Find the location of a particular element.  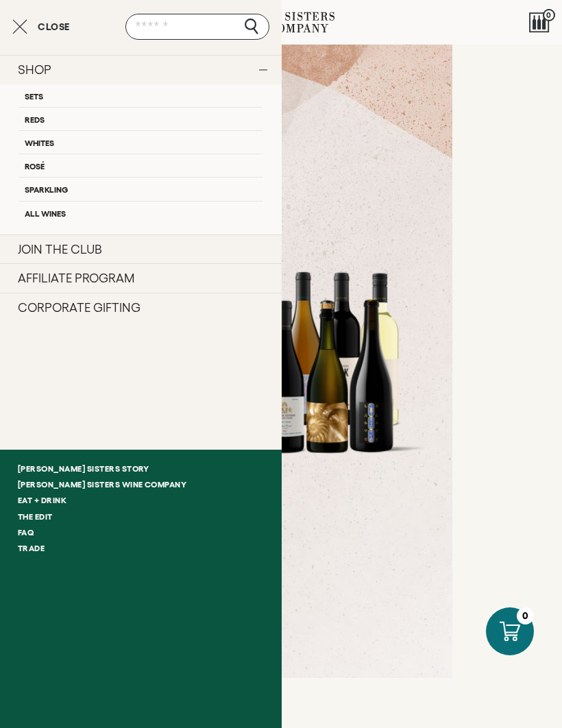

button: Close cart is located at coordinates (41, 26).